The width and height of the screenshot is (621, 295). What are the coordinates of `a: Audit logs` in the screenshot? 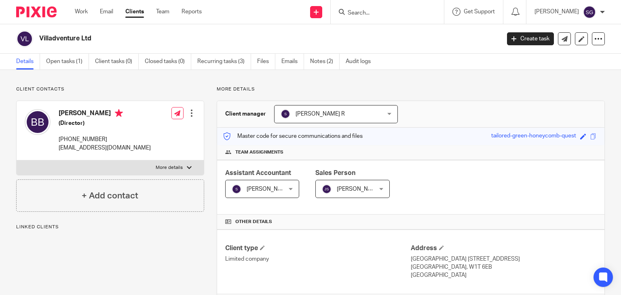 It's located at (361, 61).